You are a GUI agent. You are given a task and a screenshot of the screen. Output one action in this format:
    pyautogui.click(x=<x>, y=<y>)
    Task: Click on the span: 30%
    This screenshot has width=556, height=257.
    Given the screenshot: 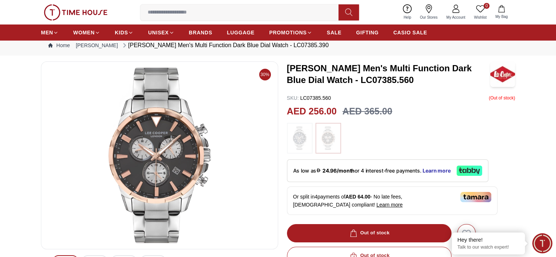 What is the action you would take?
    pyautogui.click(x=265, y=75)
    